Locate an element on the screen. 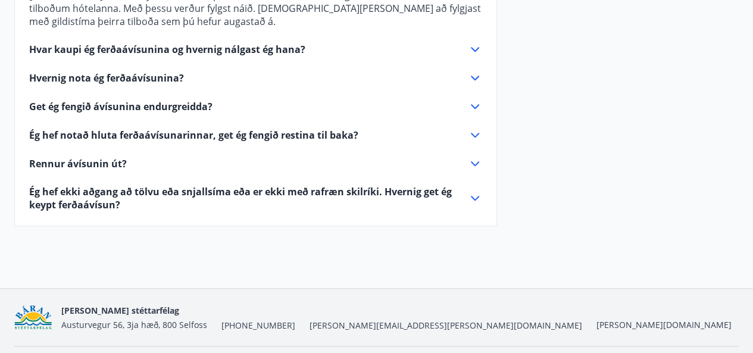 The width and height of the screenshot is (753, 353). div: Get ég fengið ávísunina endurgreidda? is located at coordinates (255, 106).